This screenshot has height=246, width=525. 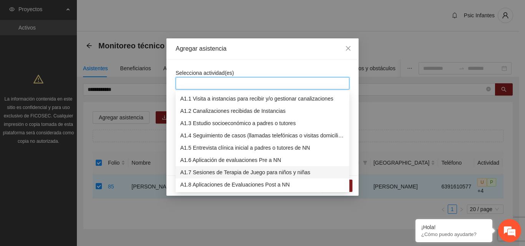 What do you see at coordinates (454, 227) in the screenshot?
I see `div: ¡Hola!` at bounding box center [454, 227].